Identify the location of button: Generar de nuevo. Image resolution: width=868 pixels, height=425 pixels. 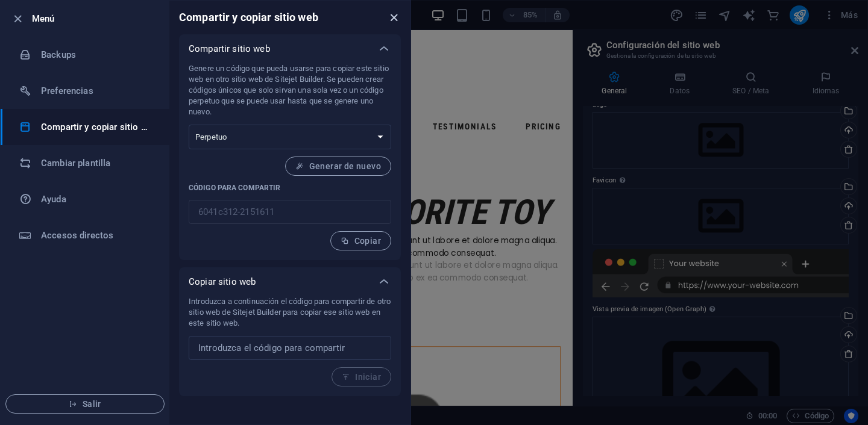
(338, 166).